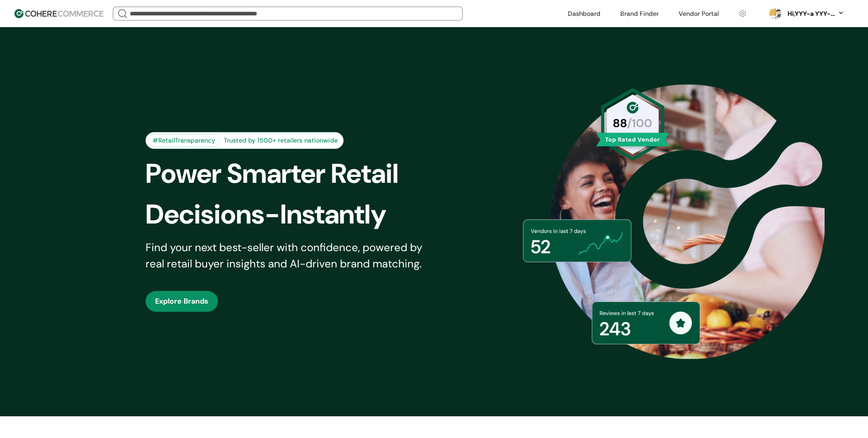 This screenshot has height=438, width=868. I want to click on div: #RetailTransparency, so click(184, 140).